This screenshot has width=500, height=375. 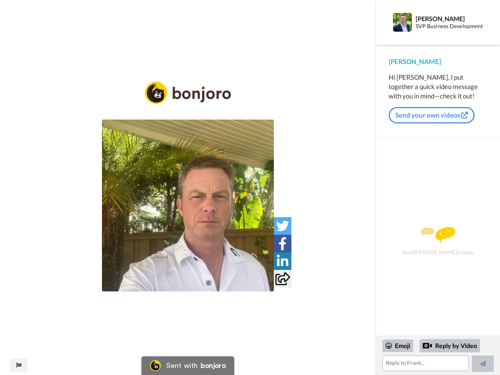 What do you see at coordinates (188, 93) in the screenshot?
I see `img: logo_full.png` at bounding box center [188, 93].